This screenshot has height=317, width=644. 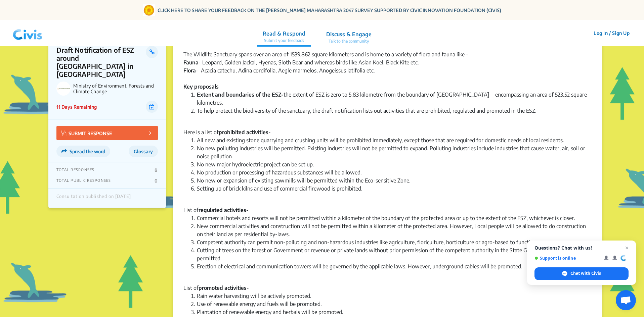 I want to click on img: navlogo.png, so click(x=27, y=33).